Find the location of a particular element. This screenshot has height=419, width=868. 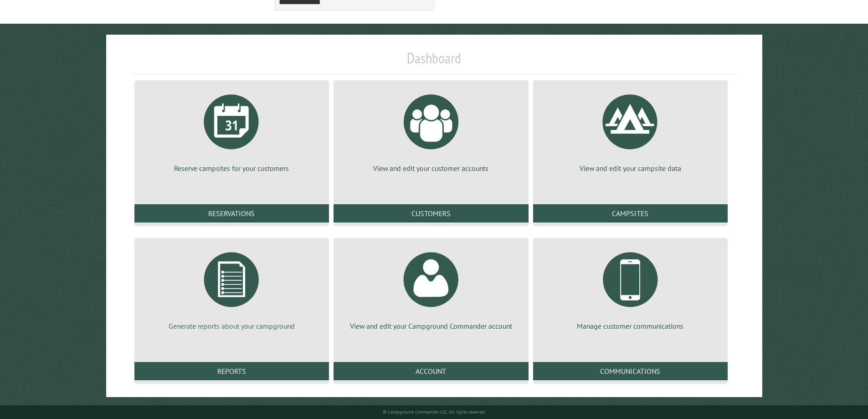

a: Manage customer communications is located at coordinates (630, 288).